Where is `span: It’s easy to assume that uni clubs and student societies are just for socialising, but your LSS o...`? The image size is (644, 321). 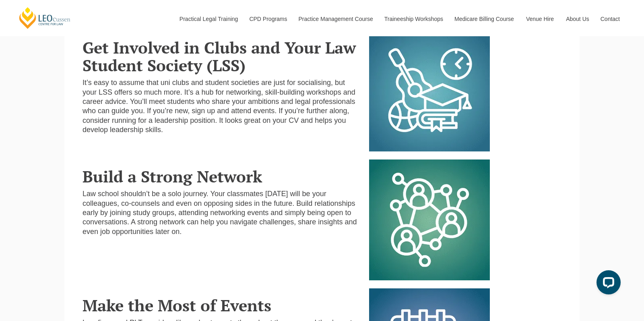 span: It’s easy to assume that uni clubs and student societies are just for socialising, but your LSS o... is located at coordinates (219, 106).